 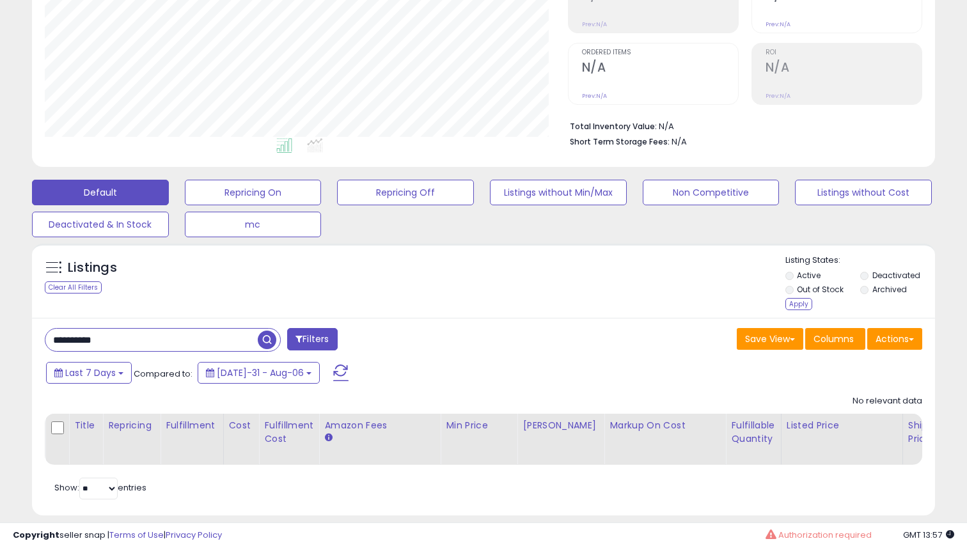 What do you see at coordinates (711, 193) in the screenshot?
I see `button: Non Competitive` at bounding box center [711, 193].